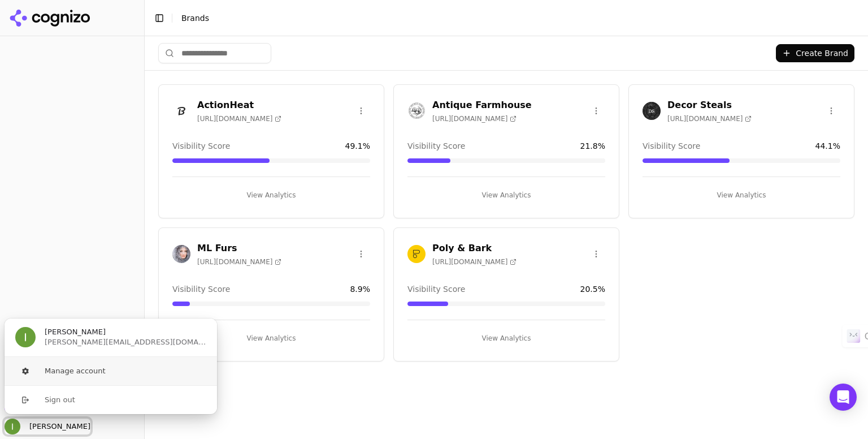 This screenshot has width=868, height=439. What do you see at coordinates (815, 53) in the screenshot?
I see `button: Create Brand` at bounding box center [815, 53].